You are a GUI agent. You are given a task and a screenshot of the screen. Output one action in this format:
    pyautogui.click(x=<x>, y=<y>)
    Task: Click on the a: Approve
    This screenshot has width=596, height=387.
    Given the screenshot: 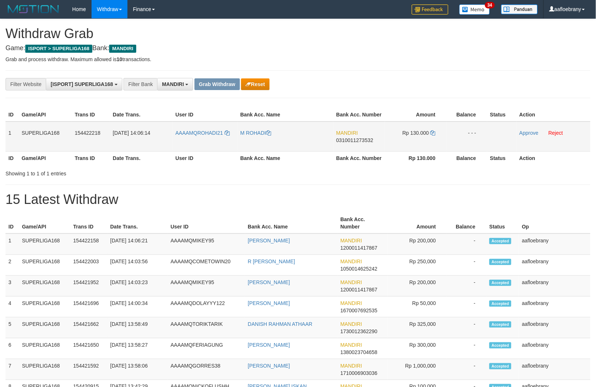 What is the action you would take?
    pyautogui.click(x=529, y=133)
    